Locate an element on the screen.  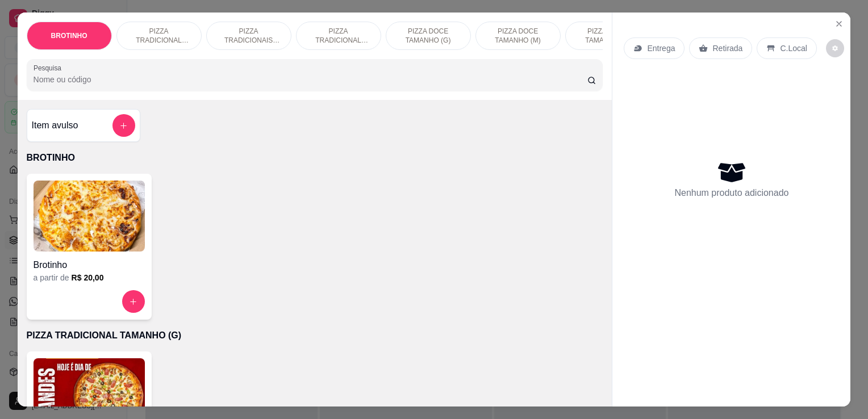
p: Nenhum produto adicionado is located at coordinates (731, 193).